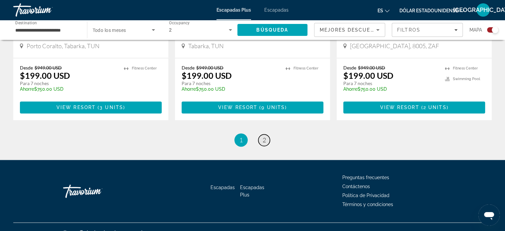 The width and height of the screenshot is (505, 231). What do you see at coordinates (368, 204) in the screenshot?
I see `a: Términos y condiciones` at bounding box center [368, 204].